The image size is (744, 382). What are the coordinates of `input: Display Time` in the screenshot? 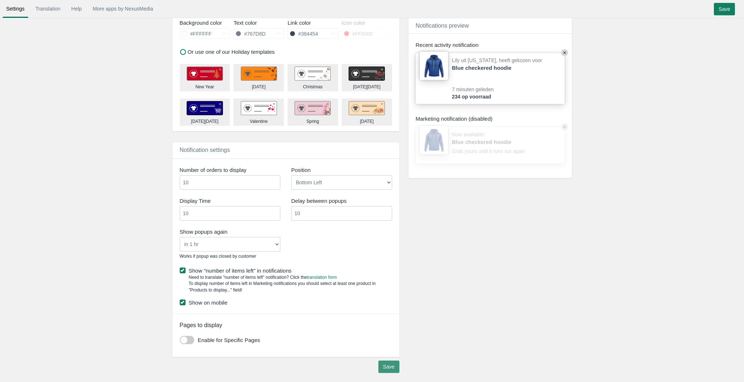 It's located at (230, 213).